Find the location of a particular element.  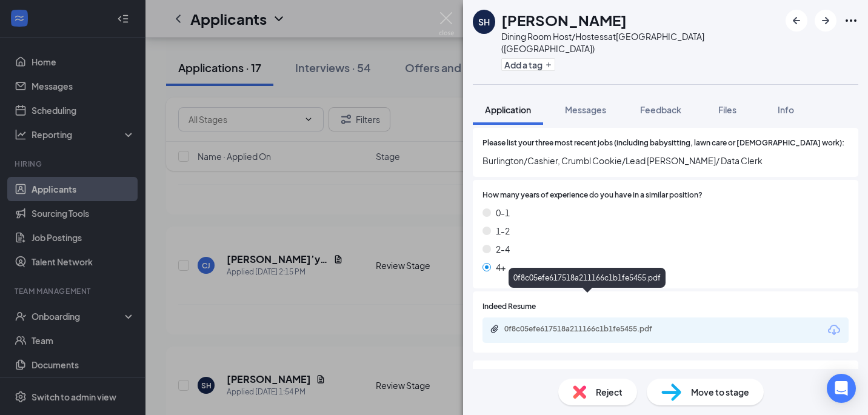

button: ArrowLeftNew is located at coordinates (796, 21).